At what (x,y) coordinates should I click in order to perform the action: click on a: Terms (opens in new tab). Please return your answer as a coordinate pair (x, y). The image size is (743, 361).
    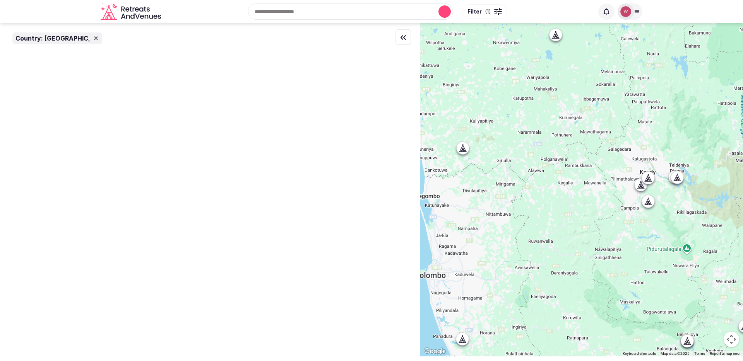
    Looking at the image, I should click on (700, 354).